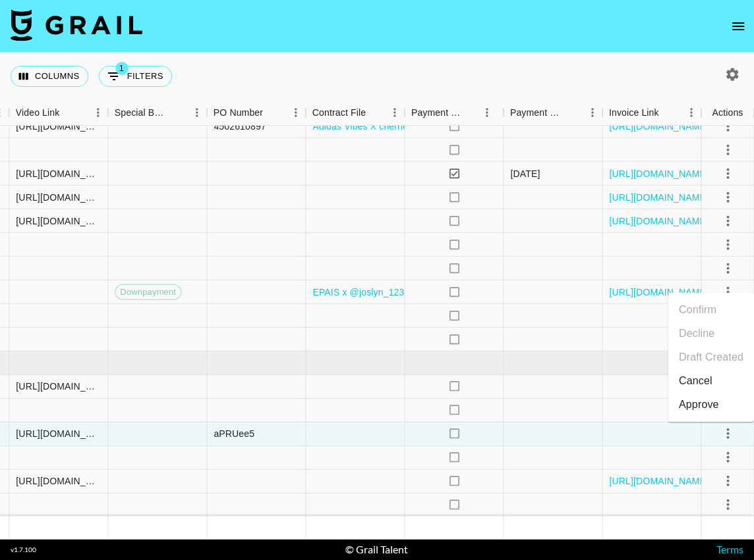  Describe the element at coordinates (698, 405) in the screenshot. I see `div: Approve` at that location.